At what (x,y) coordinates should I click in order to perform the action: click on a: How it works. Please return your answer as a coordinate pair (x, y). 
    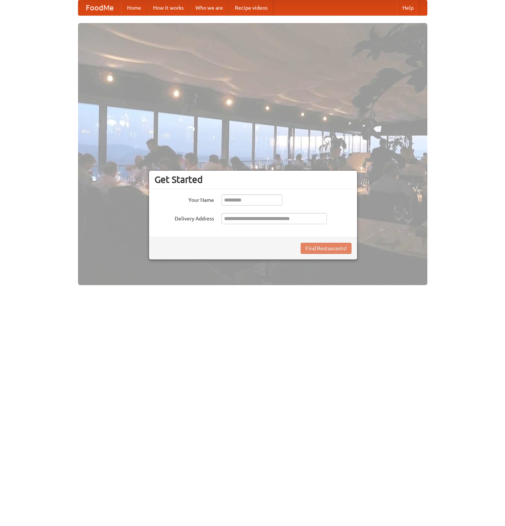
    Looking at the image, I should click on (168, 8).